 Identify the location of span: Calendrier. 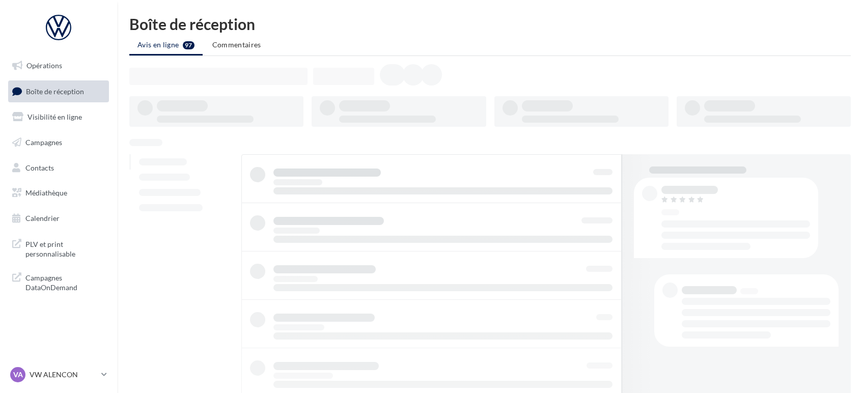
(42, 218).